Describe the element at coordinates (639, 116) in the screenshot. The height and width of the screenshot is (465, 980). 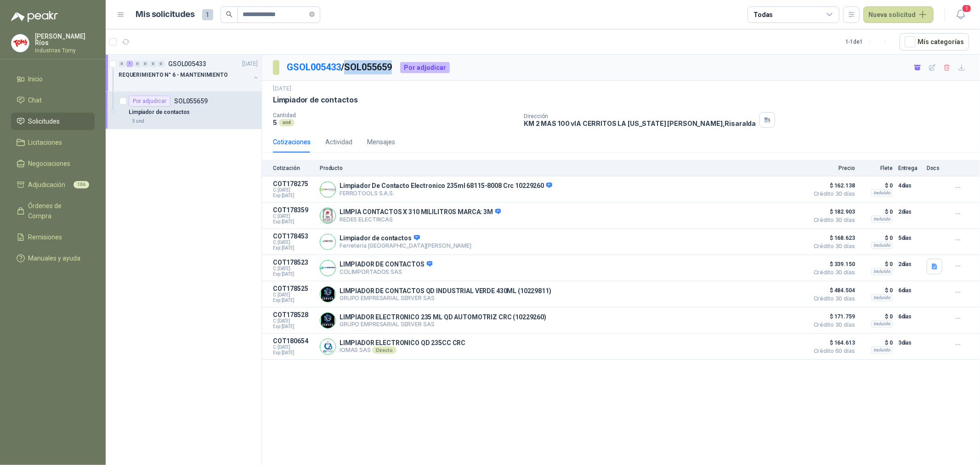
I see `p: Dirección` at that location.